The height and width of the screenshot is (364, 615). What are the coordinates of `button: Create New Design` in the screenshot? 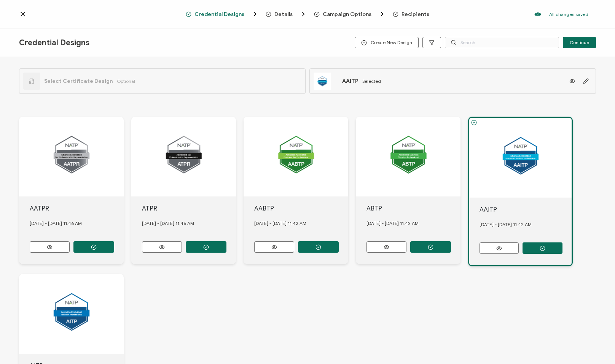 It's located at (386, 43).